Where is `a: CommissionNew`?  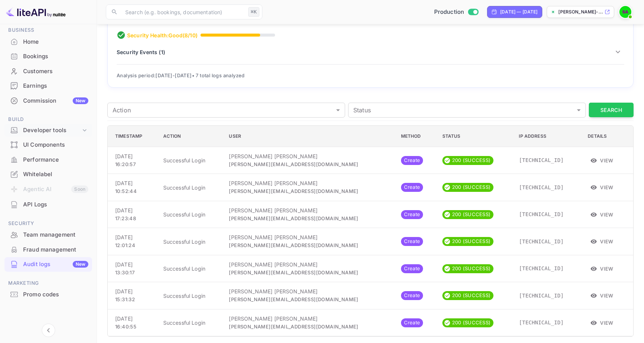 a: CommissionNew is located at coordinates (48, 100).